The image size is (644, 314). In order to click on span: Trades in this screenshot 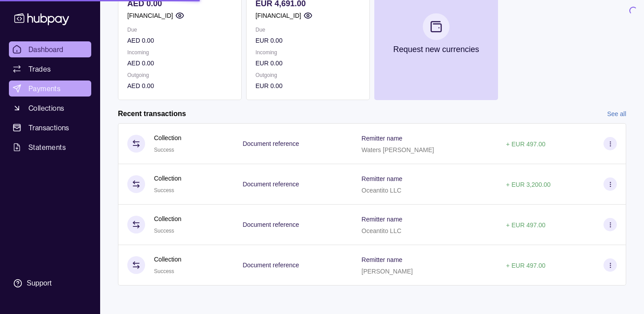, I will do `click(40, 69)`.